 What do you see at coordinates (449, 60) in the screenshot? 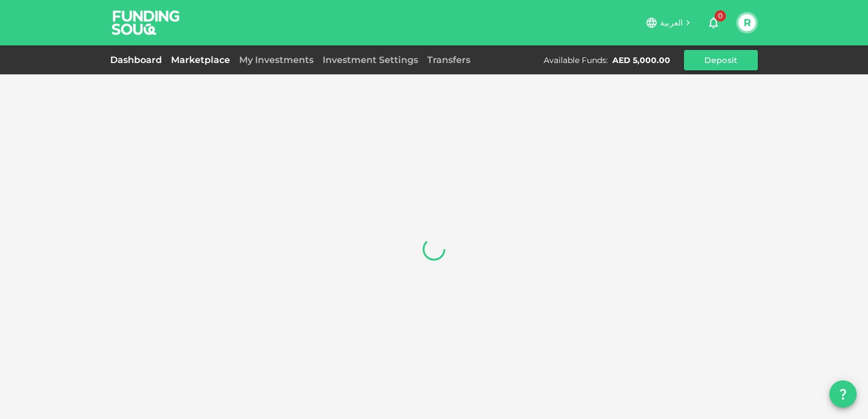
I see `a: Transfers` at bounding box center [449, 60].